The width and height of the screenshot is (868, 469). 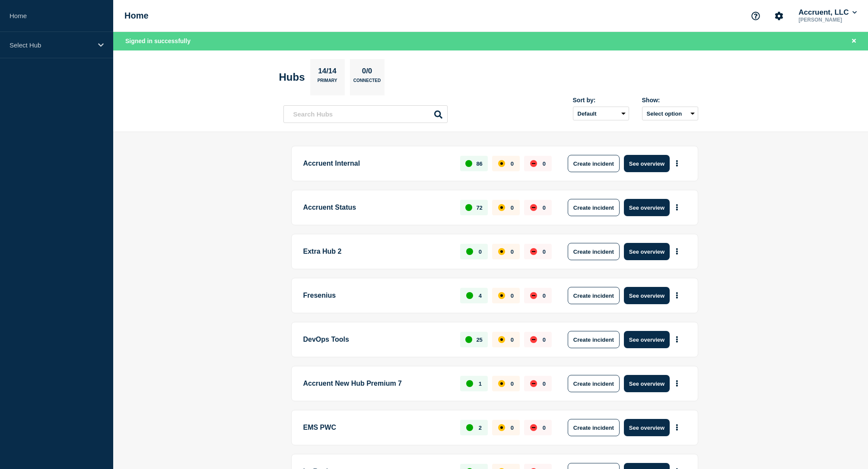 I want to click on button: Account settings, so click(x=779, y=16).